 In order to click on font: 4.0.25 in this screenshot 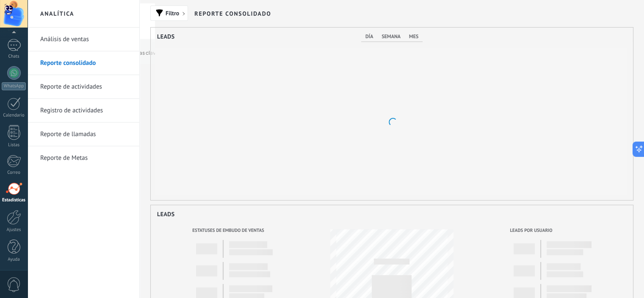, I will do `click(48, 17)`.